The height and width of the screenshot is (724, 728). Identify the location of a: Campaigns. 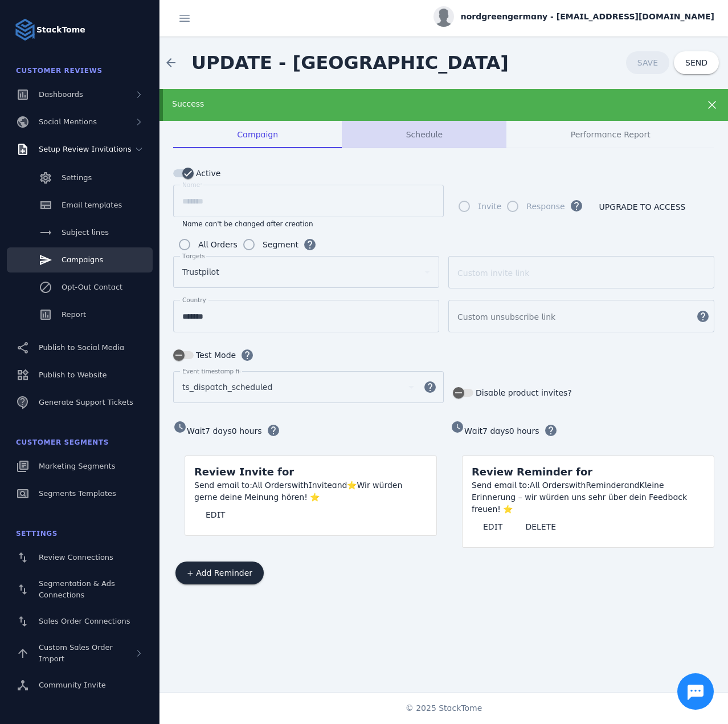
(80, 260).